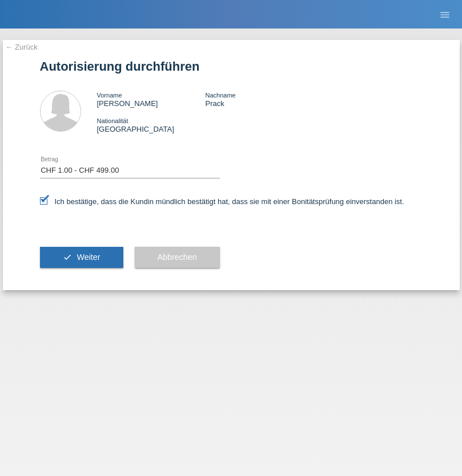 The width and height of the screenshot is (462, 476). What do you see at coordinates (259, 99) in the screenshot?
I see `div: Prack` at bounding box center [259, 99].